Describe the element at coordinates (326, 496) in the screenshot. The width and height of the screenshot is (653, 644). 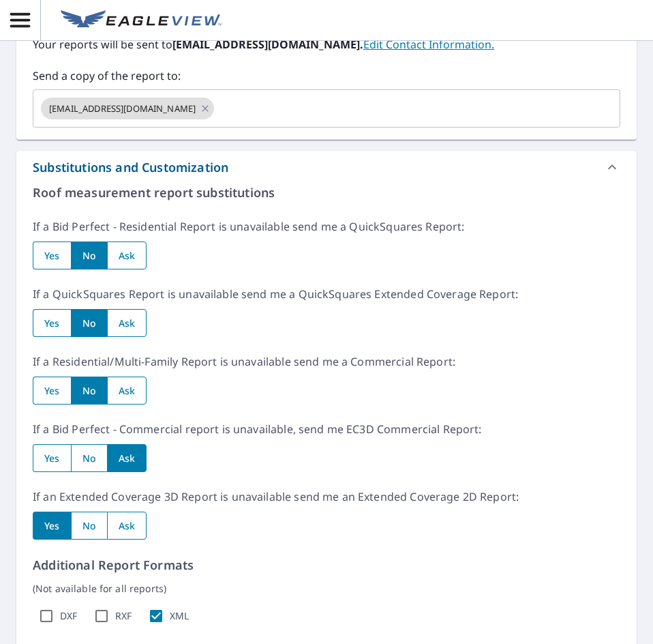
I see `p: If an Extended Coverage 3D Report is unavailable send me an Extended Coverage 2D Report:` at that location.